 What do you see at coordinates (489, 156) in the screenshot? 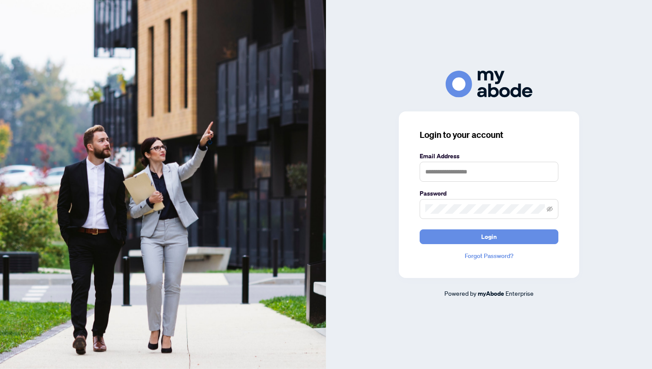
I see `label: Email Address` at bounding box center [489, 156].